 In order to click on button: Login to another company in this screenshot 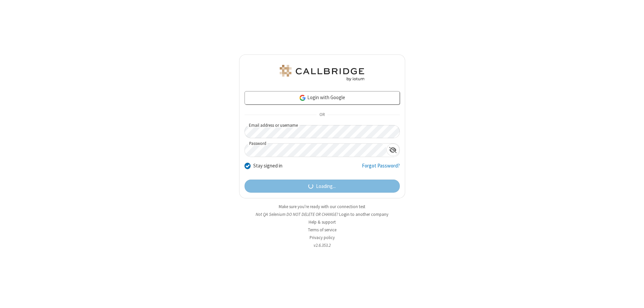, I will do `click(364, 214)`.